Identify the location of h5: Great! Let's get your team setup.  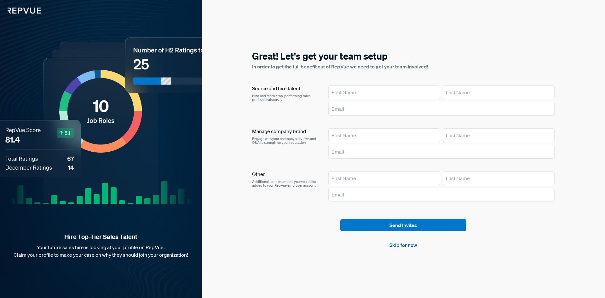
(403, 56).